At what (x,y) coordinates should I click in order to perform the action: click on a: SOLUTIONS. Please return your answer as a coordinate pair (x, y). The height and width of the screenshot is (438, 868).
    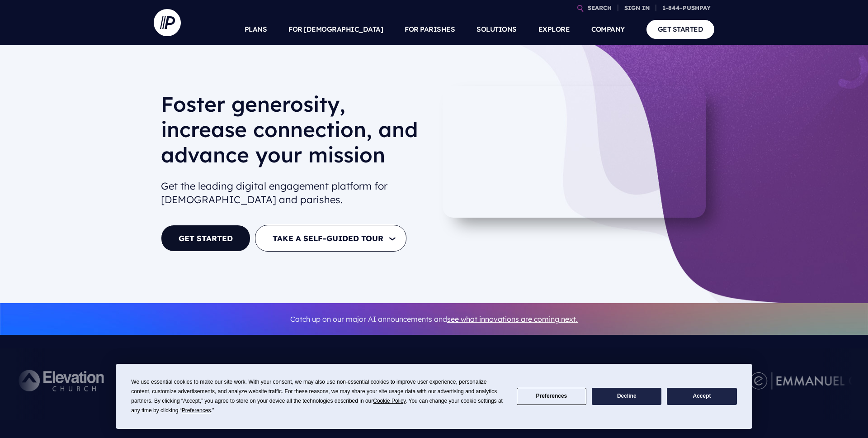
    Looking at the image, I should click on (496, 30).